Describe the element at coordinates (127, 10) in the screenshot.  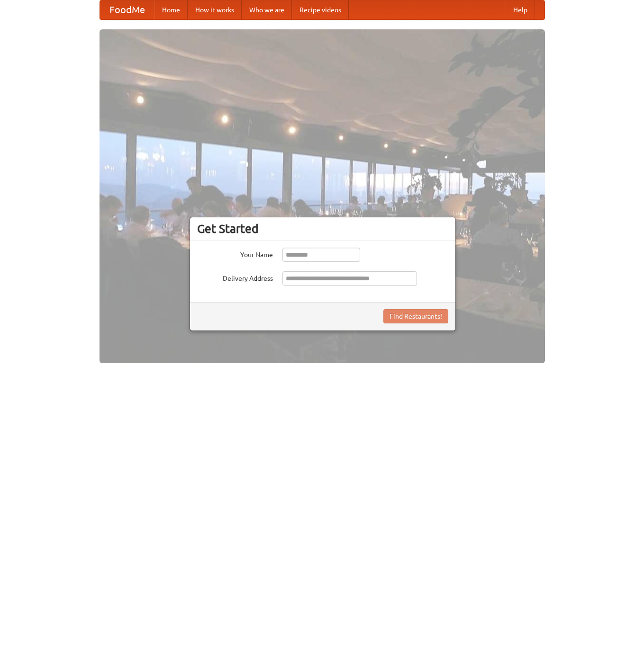
I see `a: FoodMe` at that location.